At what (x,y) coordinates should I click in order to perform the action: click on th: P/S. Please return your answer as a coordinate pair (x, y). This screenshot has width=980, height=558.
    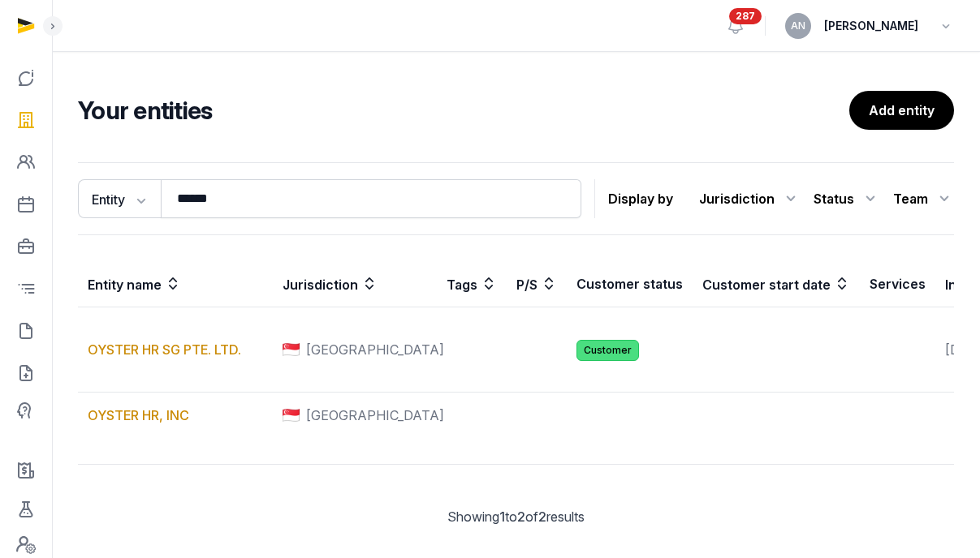
    Looking at the image, I should click on (536, 284).